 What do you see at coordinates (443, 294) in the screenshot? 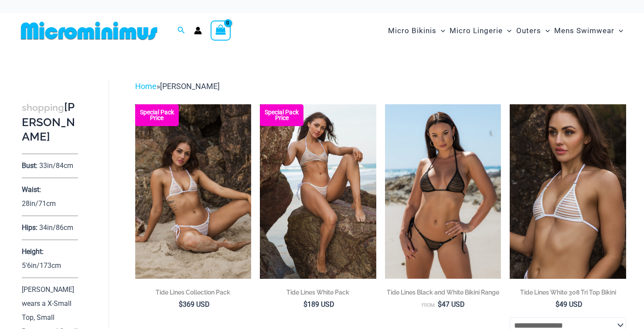
I see `a: Tide Lines Black and White Bikini Range` at bounding box center [443, 294].